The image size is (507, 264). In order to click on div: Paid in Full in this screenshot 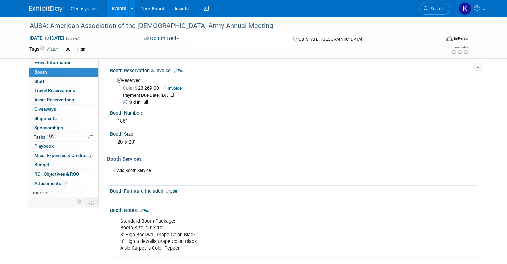, I will do `click(298, 102)`.